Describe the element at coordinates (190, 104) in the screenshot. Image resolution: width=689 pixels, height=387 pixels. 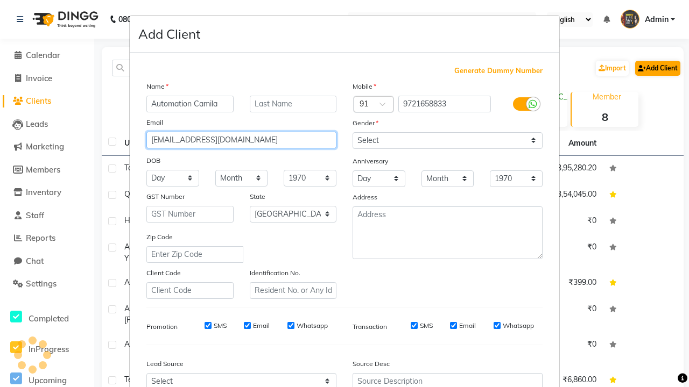
I see `input: First Name` at that location.